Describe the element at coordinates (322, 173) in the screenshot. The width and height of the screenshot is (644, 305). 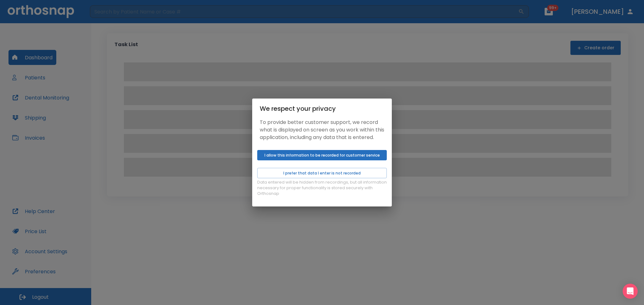
I see `button: I prefer that data I enter is not recorded` at that location.